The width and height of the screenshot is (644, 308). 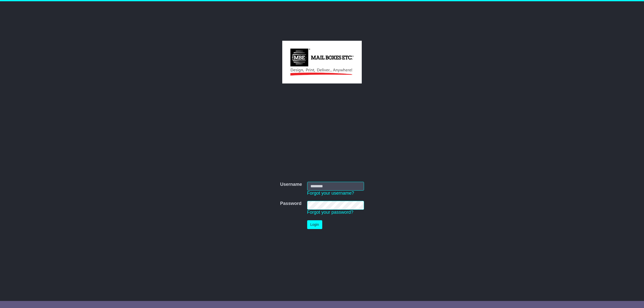 What do you see at coordinates (291, 204) in the screenshot?
I see `label: Password` at bounding box center [291, 204].